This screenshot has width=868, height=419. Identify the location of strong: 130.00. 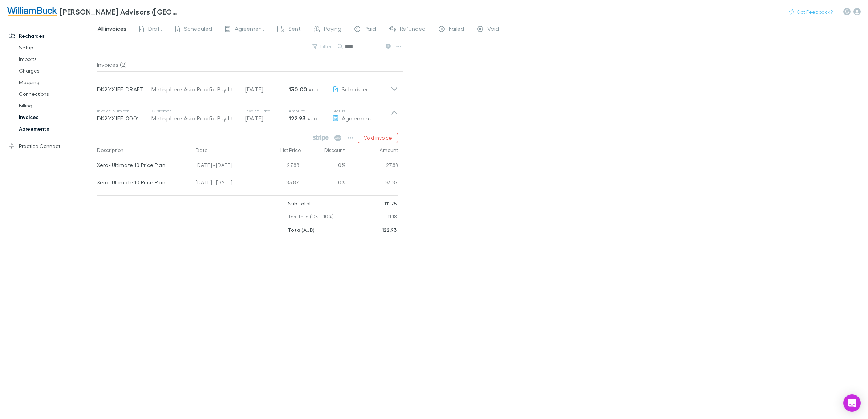
(298, 89).